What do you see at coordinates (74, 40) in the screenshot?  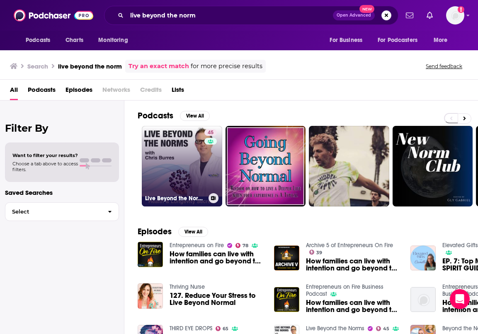 I see `a: Charts` at bounding box center [74, 40].